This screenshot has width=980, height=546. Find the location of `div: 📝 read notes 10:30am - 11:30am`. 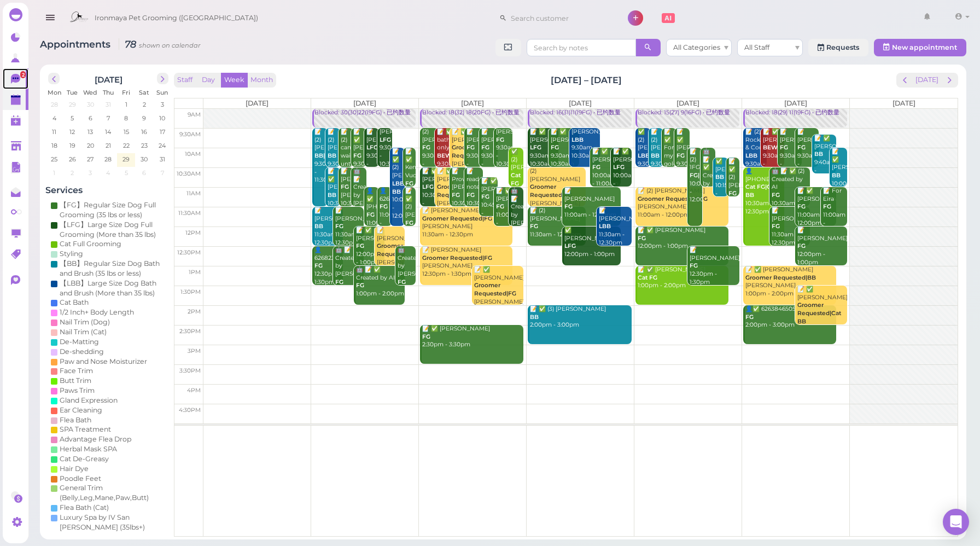

div: 📝 read notes 10:30am - 11:30am is located at coordinates (475, 195).